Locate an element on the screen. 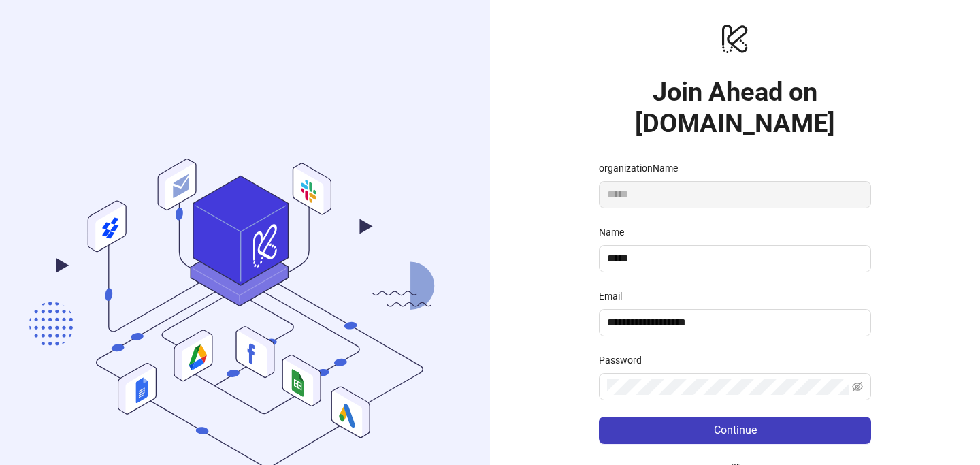 Image resolution: width=980 pixels, height=465 pixels. label: Password is located at coordinates (625, 360).